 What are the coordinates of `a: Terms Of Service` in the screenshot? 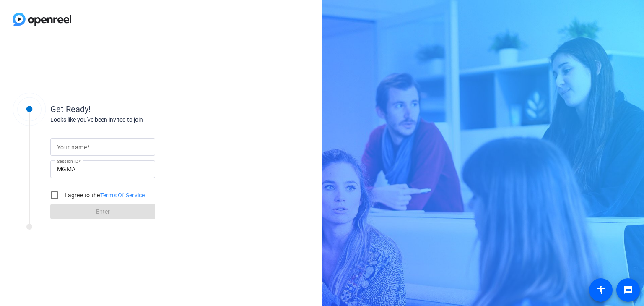 It's located at (122, 195).